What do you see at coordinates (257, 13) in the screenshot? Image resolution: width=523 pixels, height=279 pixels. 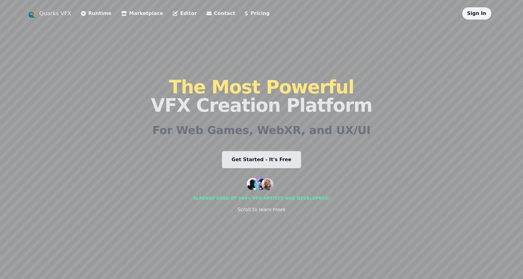 I see `a: Pricing` at bounding box center [257, 13].